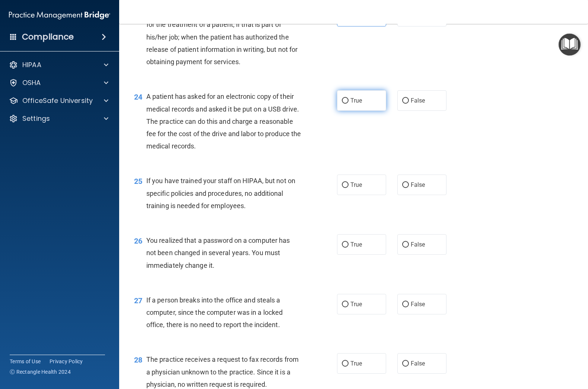  I want to click on p: Settings, so click(36, 118).